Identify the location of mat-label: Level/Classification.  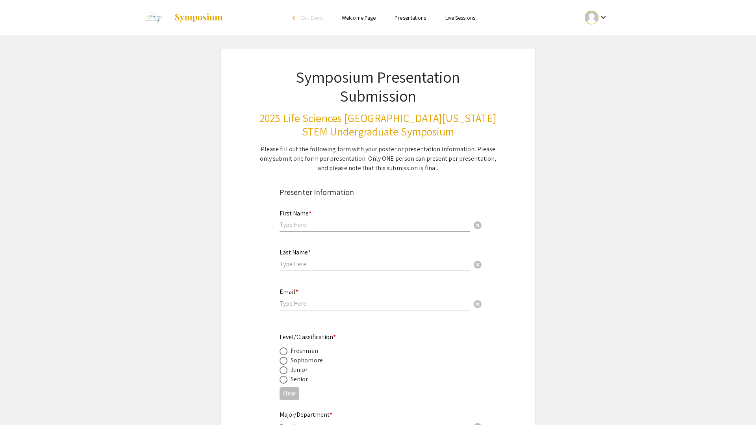
(307, 337).